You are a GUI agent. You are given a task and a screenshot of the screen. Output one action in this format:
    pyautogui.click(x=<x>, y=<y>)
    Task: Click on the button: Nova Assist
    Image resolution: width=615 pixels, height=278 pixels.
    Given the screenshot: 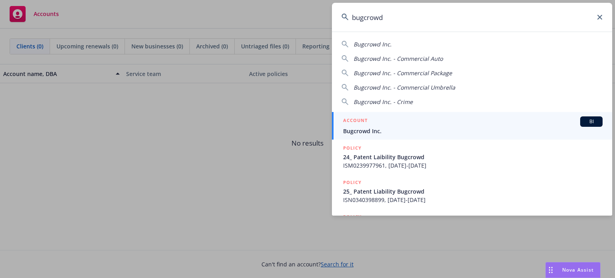 What is the action you would take?
    pyautogui.click(x=573, y=270)
    